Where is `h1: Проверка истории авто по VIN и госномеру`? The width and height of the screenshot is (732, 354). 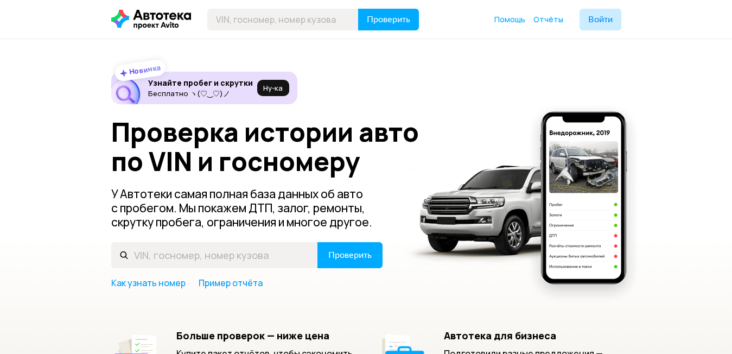
h1: Проверка истории авто по VIN и госномеру is located at coordinates (273, 147).